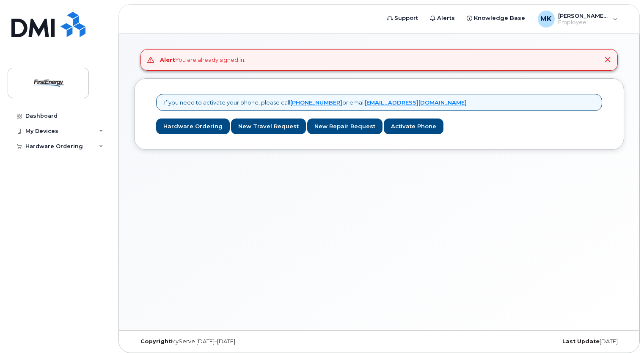 Image resolution: width=644 pixels, height=353 pixels. What do you see at coordinates (414, 126) in the screenshot?
I see `a: Activate Phone` at bounding box center [414, 126].